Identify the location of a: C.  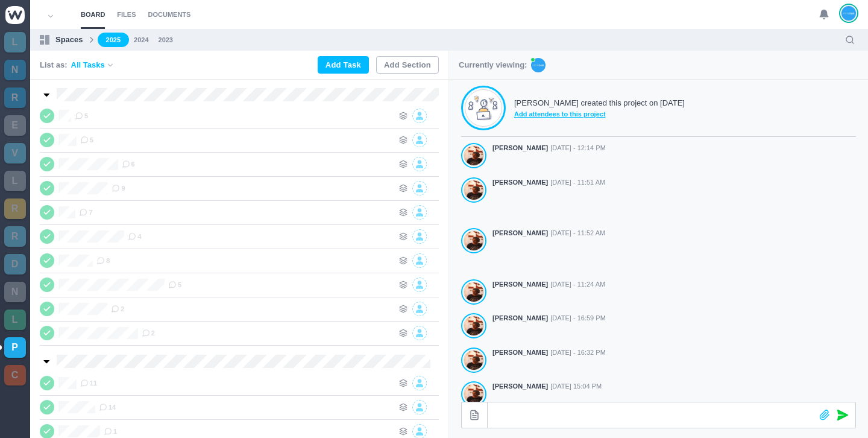
(15, 375).